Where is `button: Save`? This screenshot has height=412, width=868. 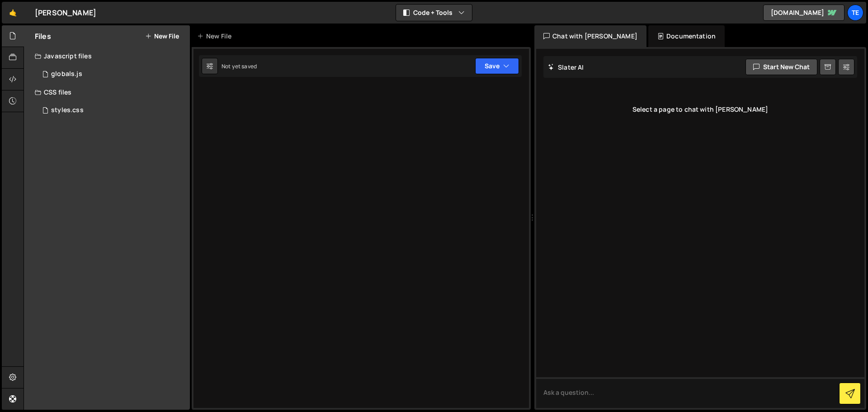
button: Save is located at coordinates (497, 66).